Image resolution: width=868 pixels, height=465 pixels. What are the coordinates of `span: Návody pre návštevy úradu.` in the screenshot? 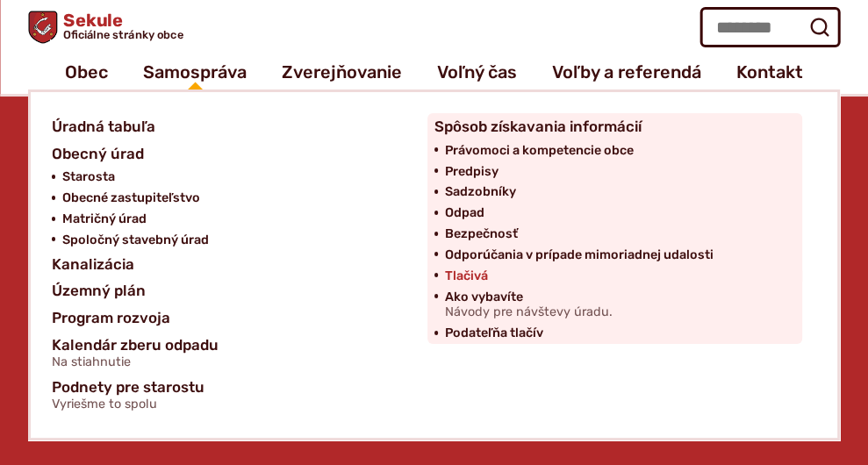 It's located at (528, 312).